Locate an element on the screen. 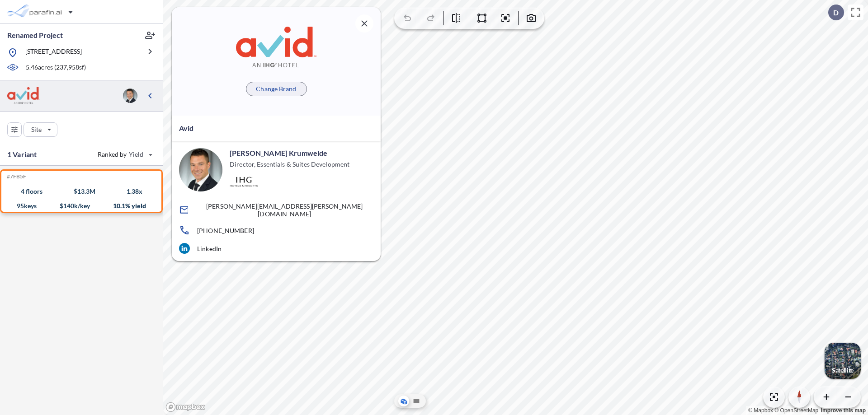 The image size is (868, 415). a: Improve this map is located at coordinates (843, 410).